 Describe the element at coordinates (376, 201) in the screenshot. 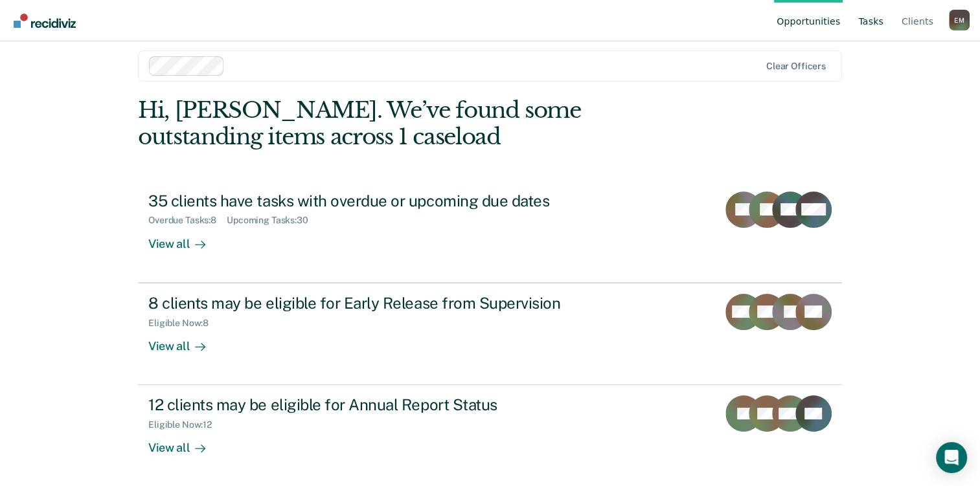

I see `div: 35 clients have tasks with overdue or upcoming due dates` at that location.